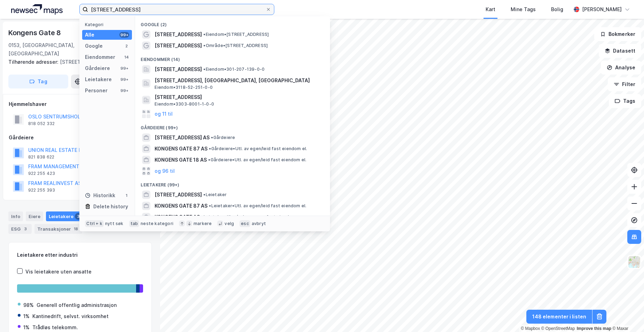 The image size is (644, 332). I want to click on div: Kongens Gate 8, so click(35, 33).